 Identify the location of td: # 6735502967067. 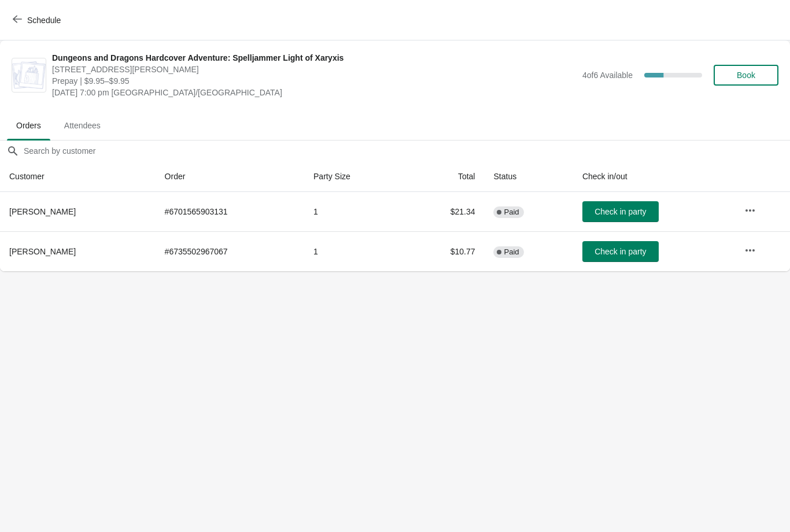
(229, 250).